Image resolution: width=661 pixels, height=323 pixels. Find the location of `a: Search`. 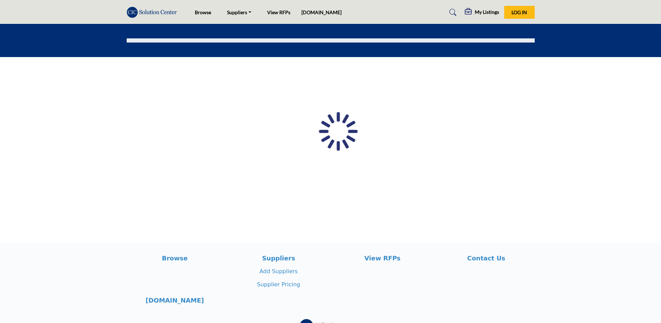

a: Search is located at coordinates (451, 12).